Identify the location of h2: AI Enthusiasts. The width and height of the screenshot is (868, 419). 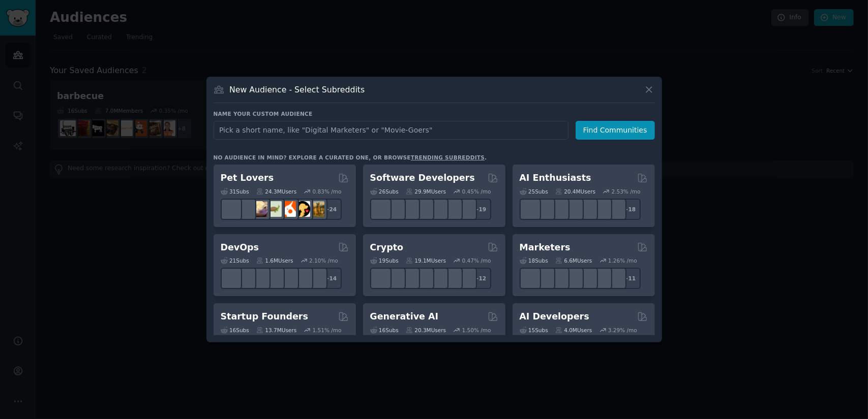
(555, 178).